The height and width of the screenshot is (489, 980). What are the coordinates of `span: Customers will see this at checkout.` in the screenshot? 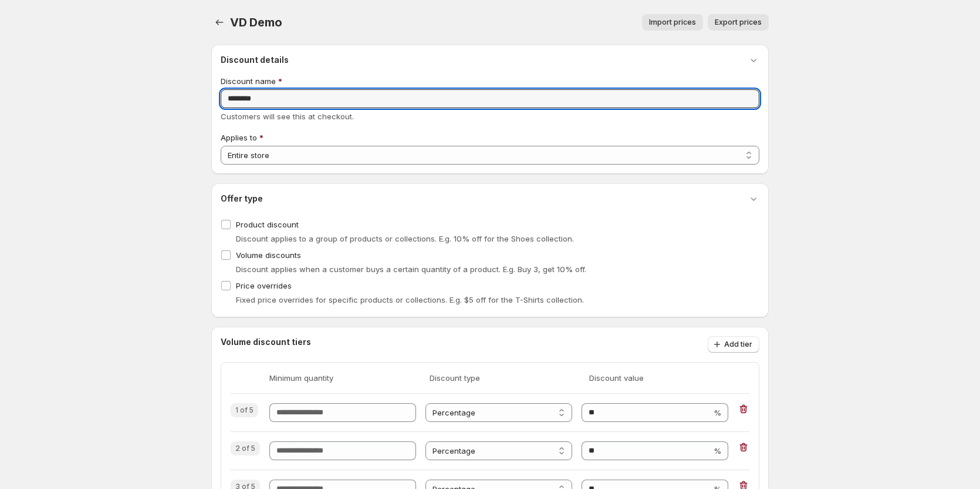 It's located at (287, 116).